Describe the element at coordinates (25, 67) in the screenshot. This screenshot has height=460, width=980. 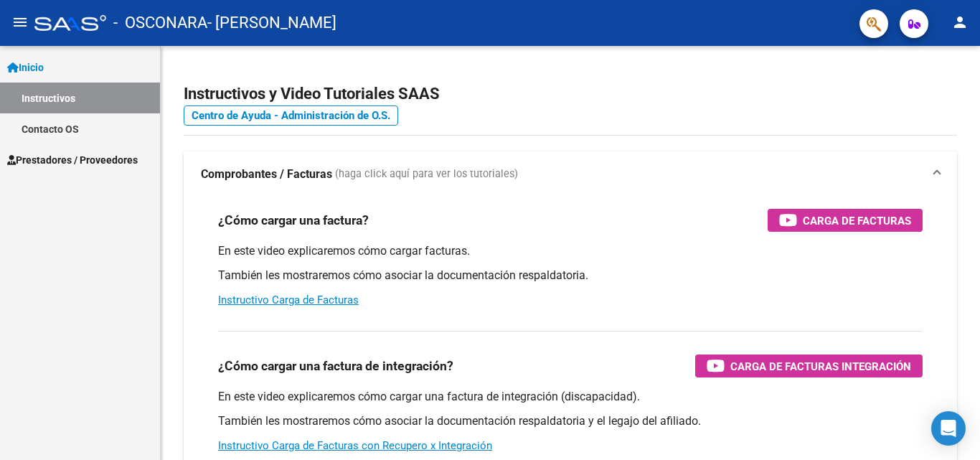
I see `span: Inicio` at that location.